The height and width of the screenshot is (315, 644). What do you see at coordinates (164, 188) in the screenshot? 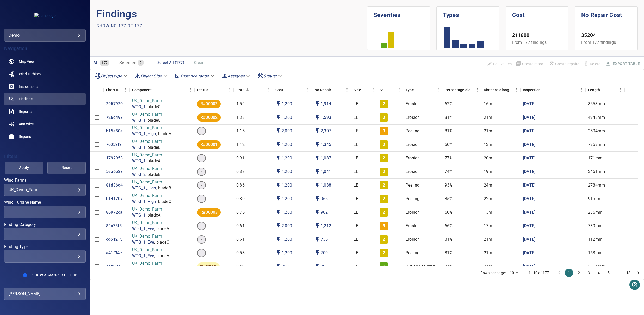
I see `p: , bladeB` at bounding box center [164, 188].